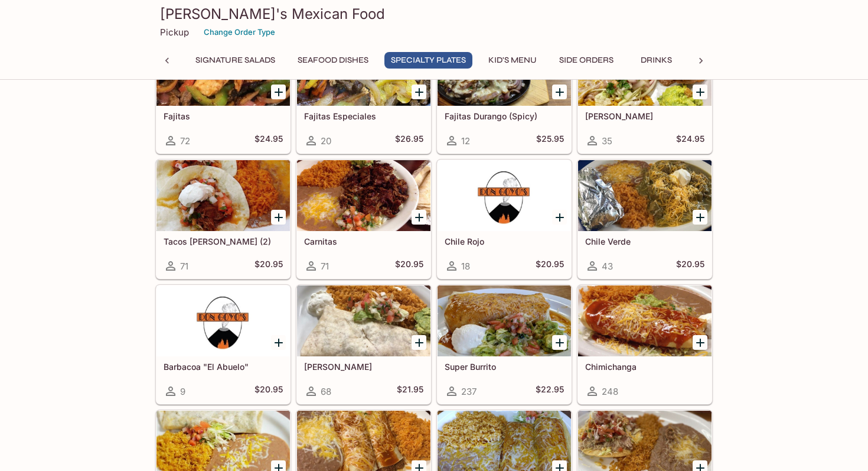  I want to click on button: Add Chile Rojo, so click(559, 216).